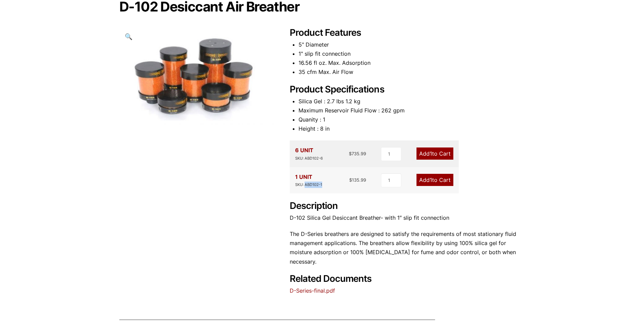  I want to click on a: D-Series-final.pdf, so click(312, 291).